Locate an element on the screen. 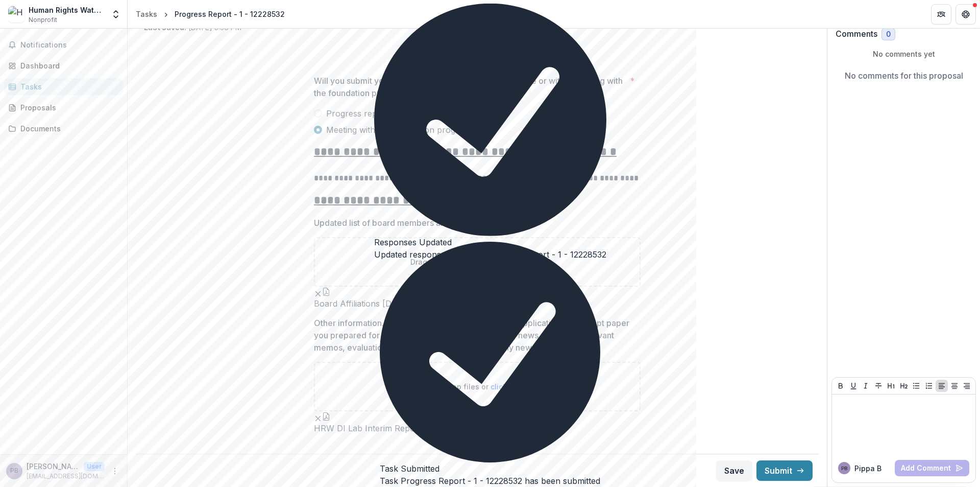  button: Submit is located at coordinates (785, 471).